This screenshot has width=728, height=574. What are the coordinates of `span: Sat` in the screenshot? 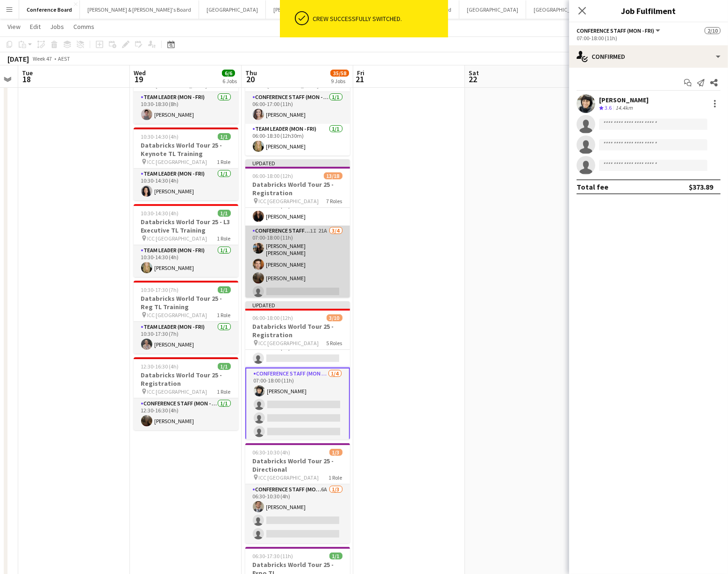 It's located at (474, 73).